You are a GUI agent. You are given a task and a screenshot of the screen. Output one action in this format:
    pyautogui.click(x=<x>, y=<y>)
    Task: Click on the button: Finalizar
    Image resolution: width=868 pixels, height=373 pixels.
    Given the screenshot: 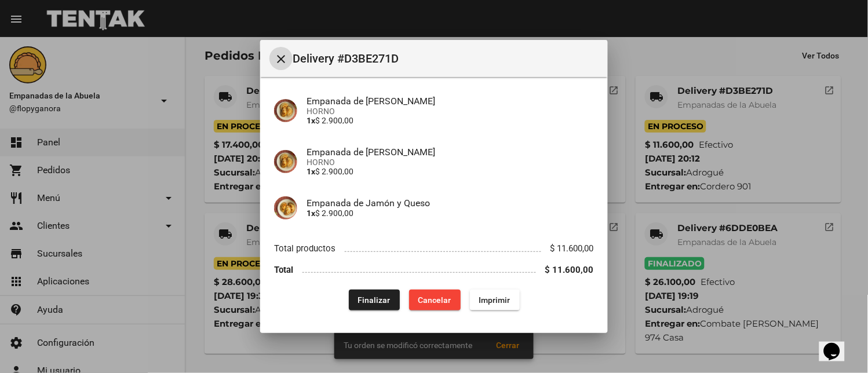 What is the action you would take?
    pyautogui.click(x=375, y=300)
    